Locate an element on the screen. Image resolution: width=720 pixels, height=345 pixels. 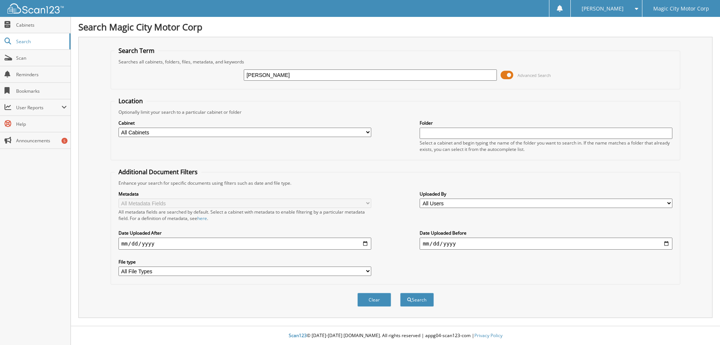
label: Folder is located at coordinates (546, 123).